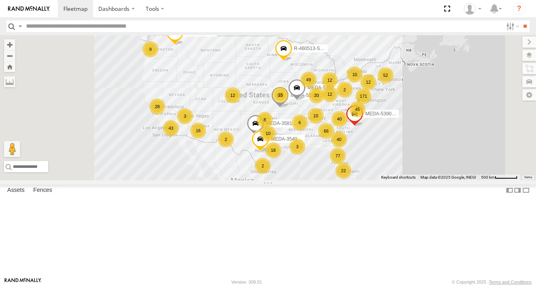 The height and width of the screenshot is (286, 536). Describe the element at coordinates (509, 191) in the screenshot. I see `label: Dock Summary Table to the Left` at that location.